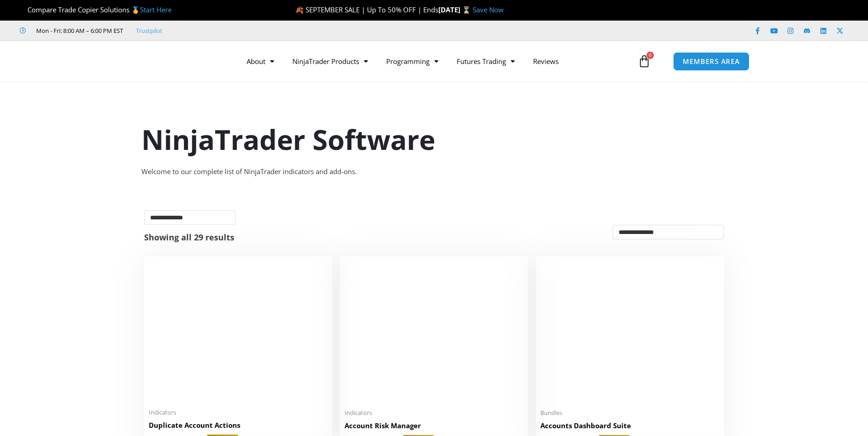 The image size is (868, 436). Describe the element at coordinates (629, 426) in the screenshot. I see `h2: Accounts Dashboard Suite` at that location.